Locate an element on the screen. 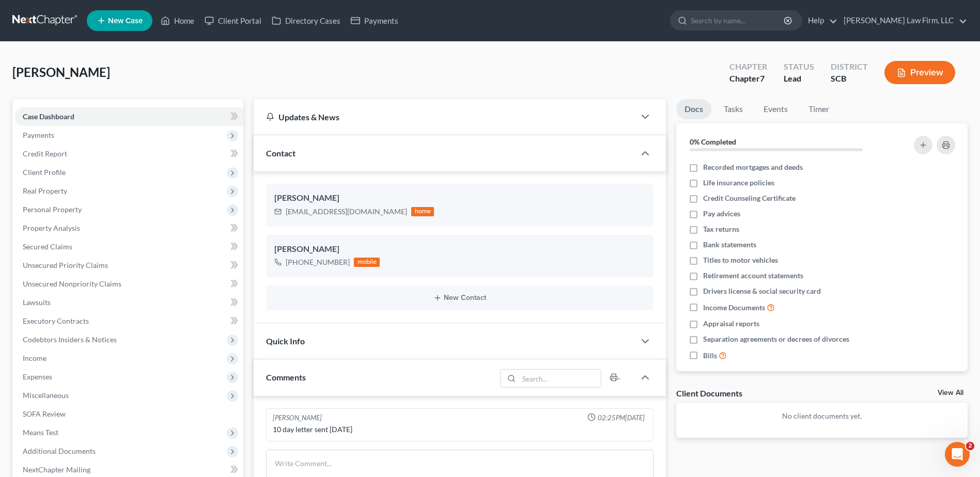  span: Quick Info is located at coordinates (285, 341).